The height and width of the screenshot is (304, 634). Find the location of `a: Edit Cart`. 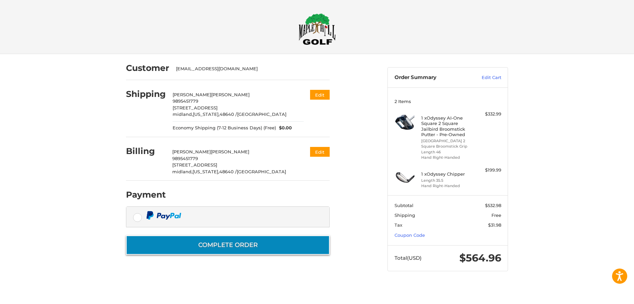

a: Edit Cart is located at coordinates (484, 78).